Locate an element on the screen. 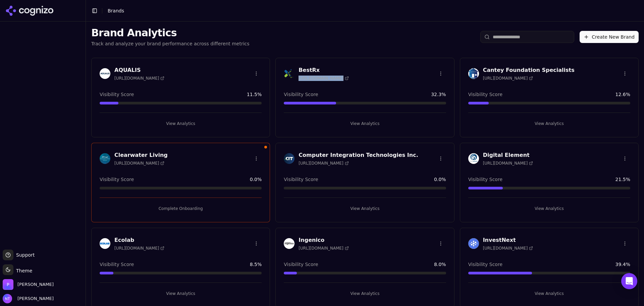  button: Open organization switcher is located at coordinates (28, 284).